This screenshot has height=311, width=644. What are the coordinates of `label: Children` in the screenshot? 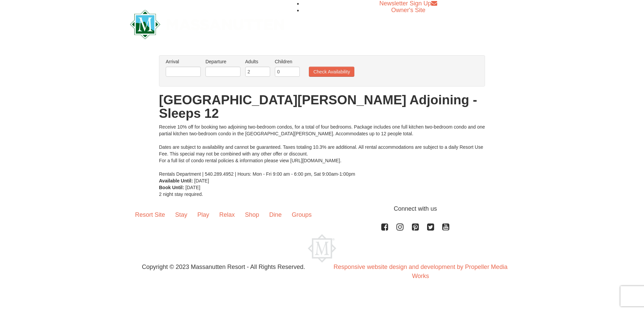 It's located at (287, 62).